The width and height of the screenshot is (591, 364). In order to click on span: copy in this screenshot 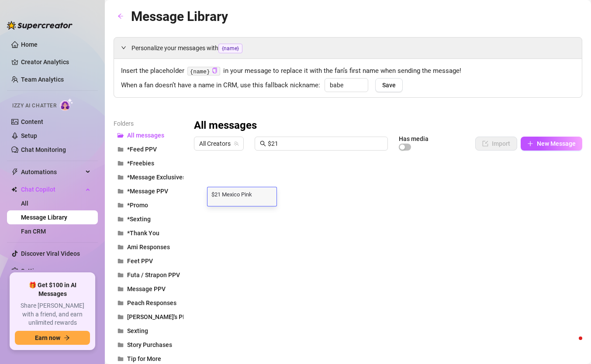, I will do `click(214, 71)`.